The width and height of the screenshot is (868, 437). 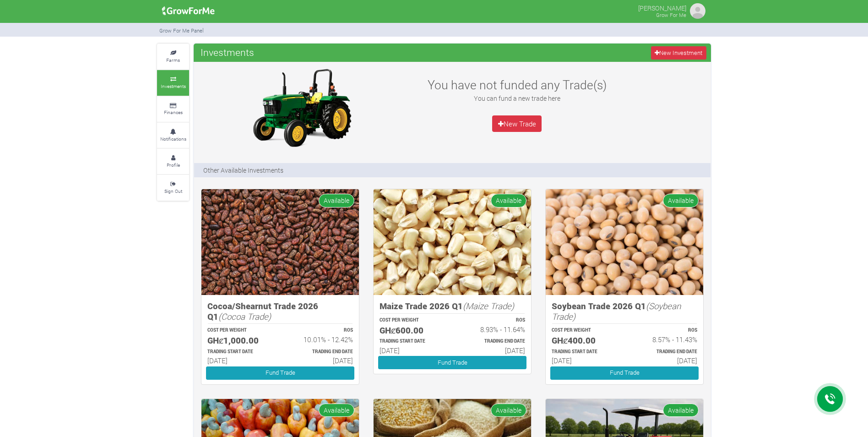 What do you see at coordinates (671, 15) in the screenshot?
I see `small: Grow For Me` at bounding box center [671, 15].